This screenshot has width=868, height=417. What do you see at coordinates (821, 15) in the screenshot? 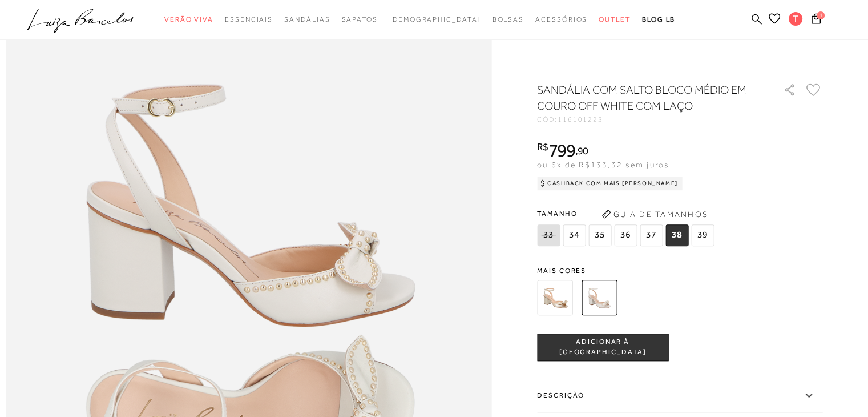
I see `span: 1` at bounding box center [821, 15].